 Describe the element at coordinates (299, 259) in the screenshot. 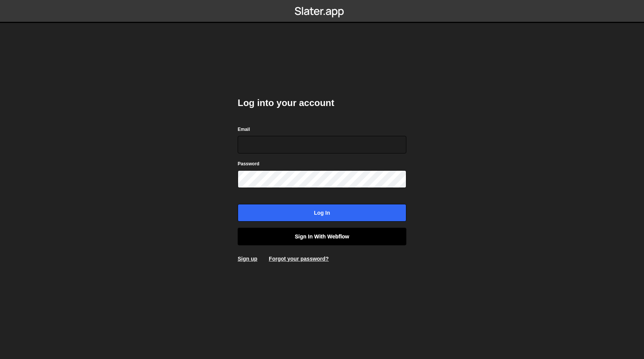

I see `a: Forgot your password?` at that location.